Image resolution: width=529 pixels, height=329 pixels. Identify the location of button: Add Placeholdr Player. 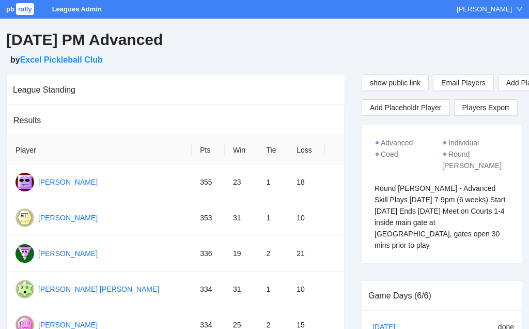
(406, 108).